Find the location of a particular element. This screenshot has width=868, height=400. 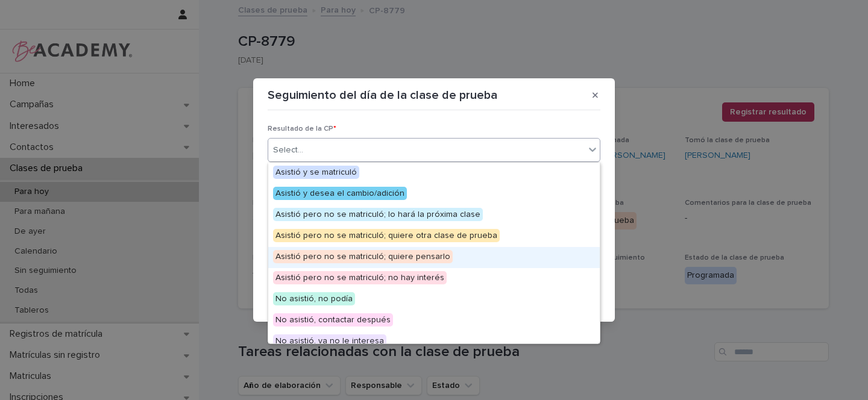

div: No asistió, ya no le interesa is located at coordinates (434, 342).